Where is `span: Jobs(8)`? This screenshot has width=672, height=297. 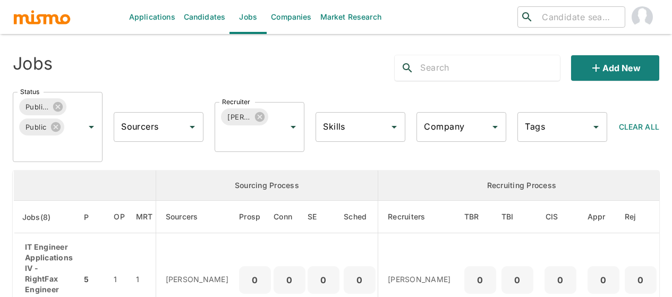 span: Jobs(8) is located at coordinates (44, 217).